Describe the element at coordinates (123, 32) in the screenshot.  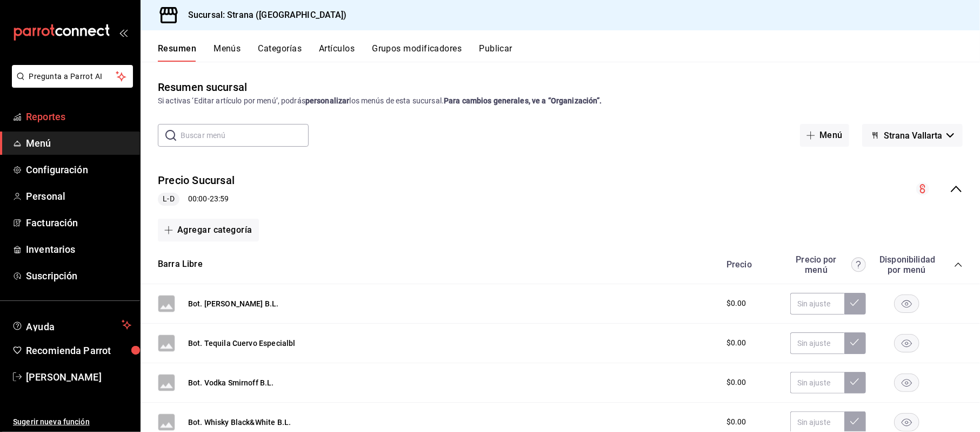
I see `button: open_drawer_menu` at that location.